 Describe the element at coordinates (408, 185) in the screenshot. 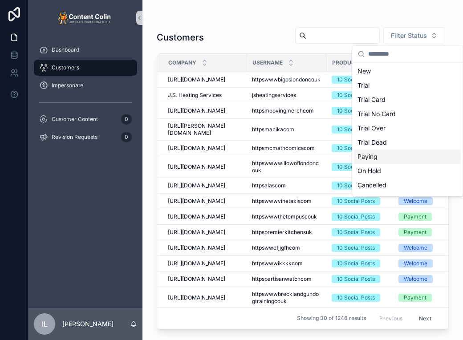

I see `div: Cancelled` at that location.